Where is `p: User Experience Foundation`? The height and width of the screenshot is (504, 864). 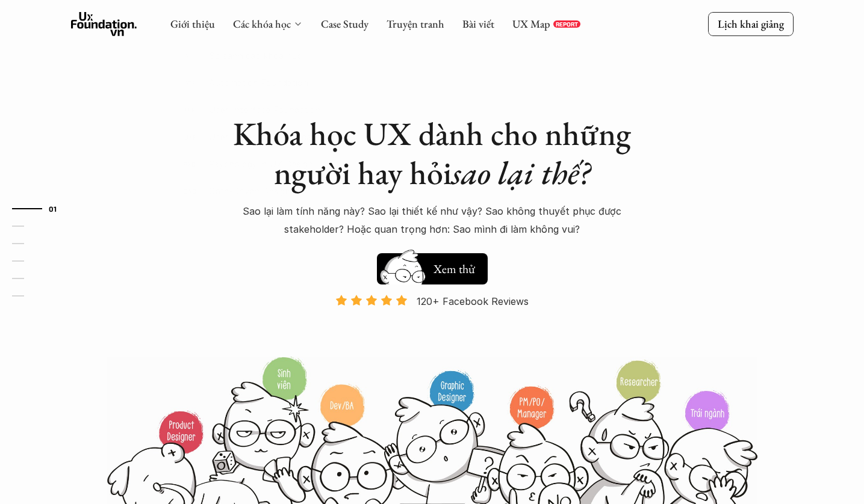
p: User Experience Foundation is located at coordinates (267, 136).